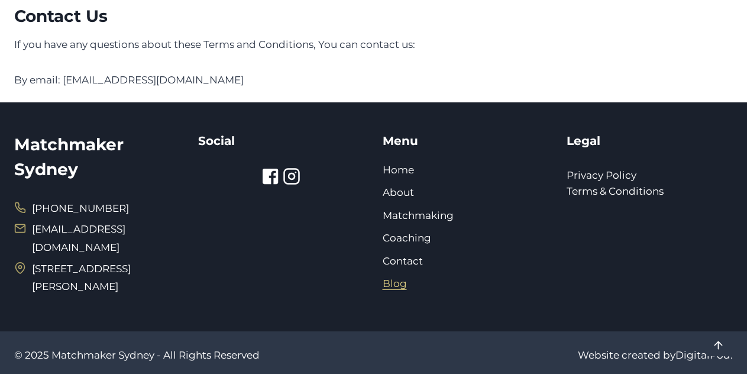 Image resolution: width=747 pixels, height=374 pixels. I want to click on a: Privacy Policy, so click(601, 175).